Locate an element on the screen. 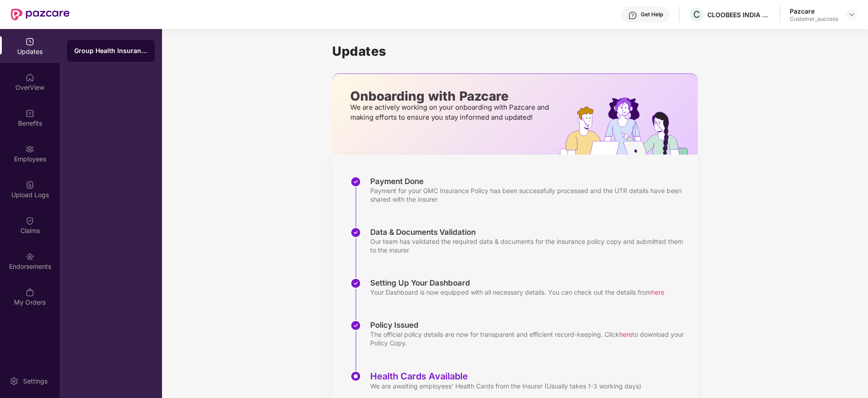  div: Setting Up Your Dashboard is located at coordinates (518, 283).